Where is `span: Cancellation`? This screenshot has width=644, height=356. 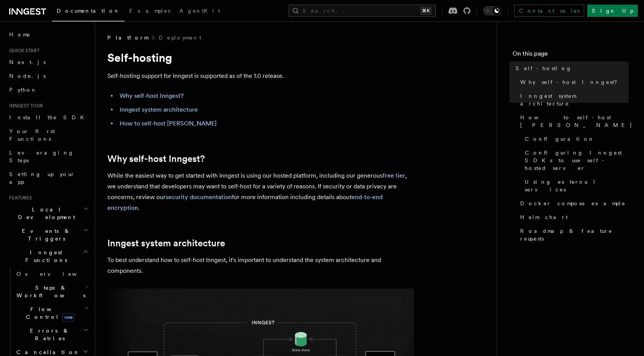 span: Cancellation is located at coordinates (46, 352).